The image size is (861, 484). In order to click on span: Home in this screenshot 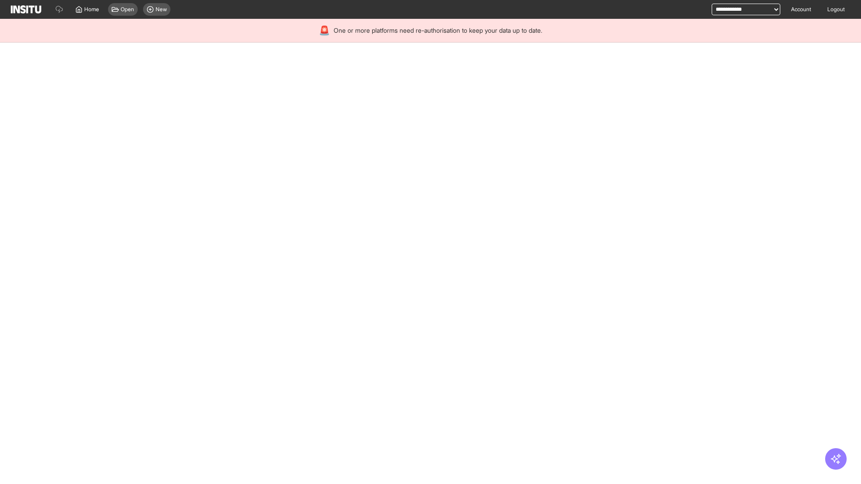, I will do `click(91, 9)`.